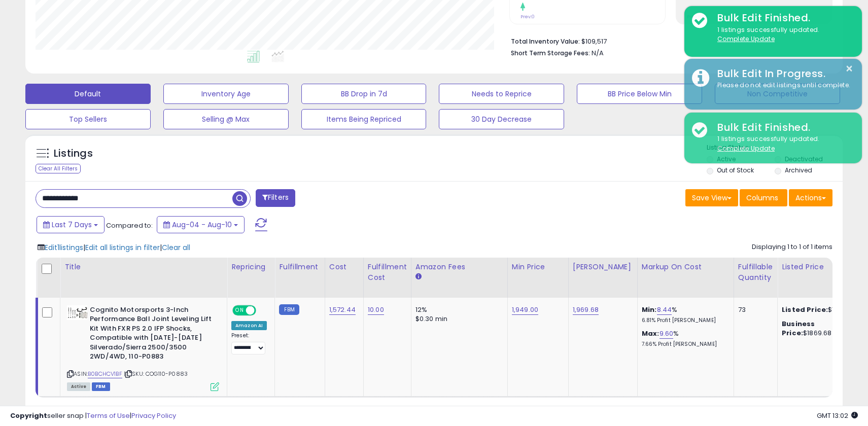  I want to click on span: Compared to:, so click(129, 225).